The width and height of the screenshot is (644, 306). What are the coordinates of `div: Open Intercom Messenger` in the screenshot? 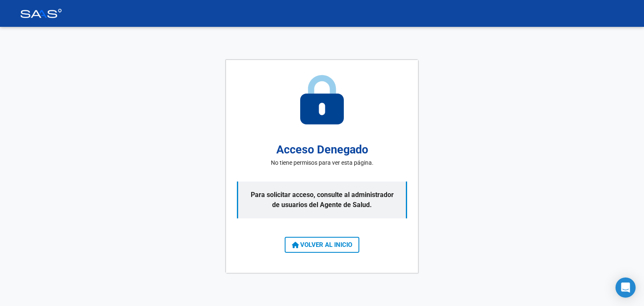 It's located at (626, 287).